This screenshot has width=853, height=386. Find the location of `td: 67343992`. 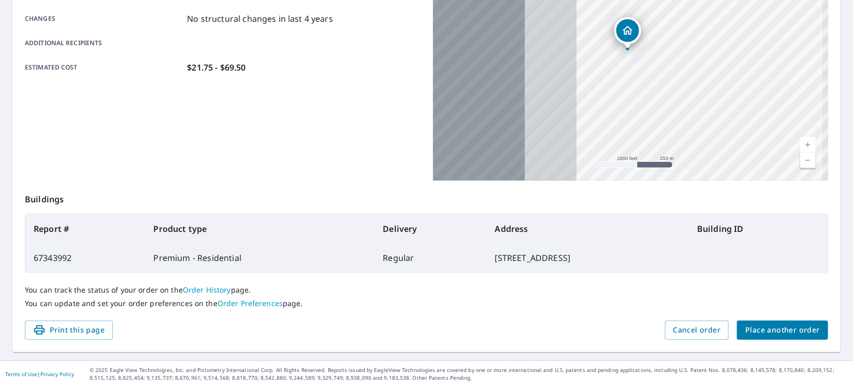

td: 67343992 is located at coordinates (85, 258).